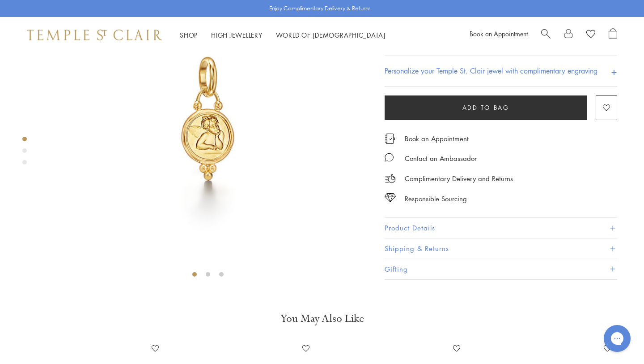 The height and width of the screenshot is (364, 644). Describe the element at coordinates (189, 35) in the screenshot. I see `a: ShopShop` at that location.